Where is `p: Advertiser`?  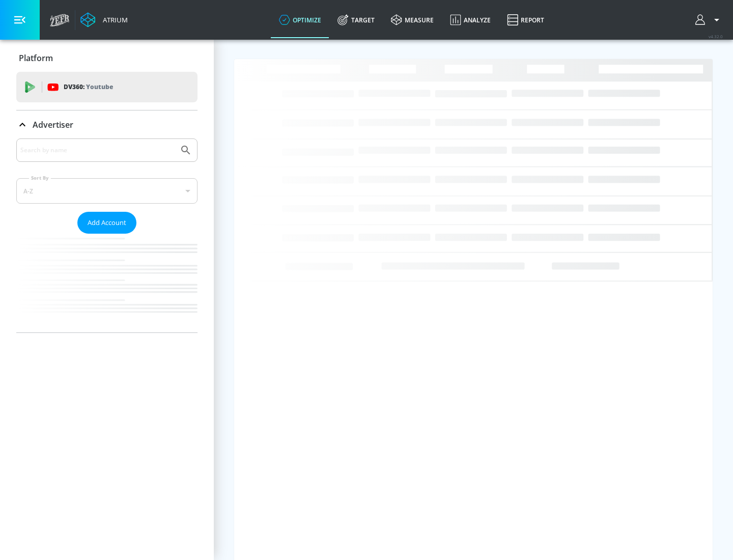 p: Advertiser is located at coordinates (53, 125).